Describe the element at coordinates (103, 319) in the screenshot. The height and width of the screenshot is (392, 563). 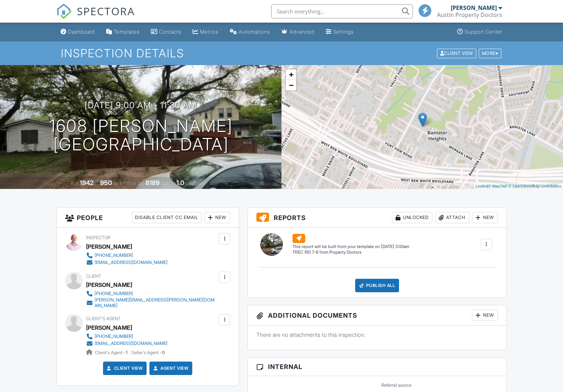
I see `span: Client's Agent` at that location.